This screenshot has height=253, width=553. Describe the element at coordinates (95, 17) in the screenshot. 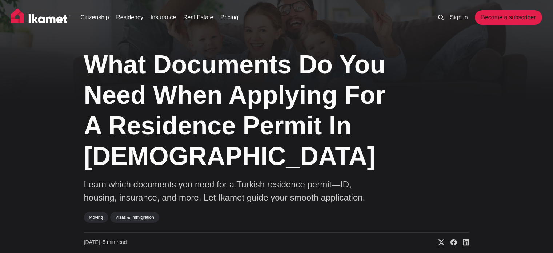

I see `a: Citizenship` at that location.